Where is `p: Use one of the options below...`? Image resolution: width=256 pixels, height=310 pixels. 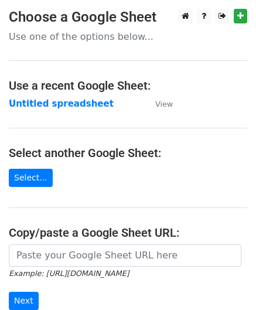 p: Use one of the options below... is located at coordinates (128, 36).